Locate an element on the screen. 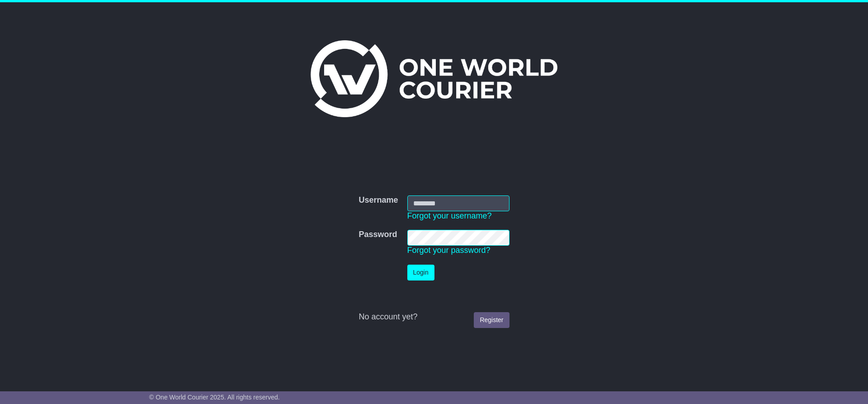 The height and width of the screenshot is (404, 868). div: No account yet? is located at coordinates (434, 317).